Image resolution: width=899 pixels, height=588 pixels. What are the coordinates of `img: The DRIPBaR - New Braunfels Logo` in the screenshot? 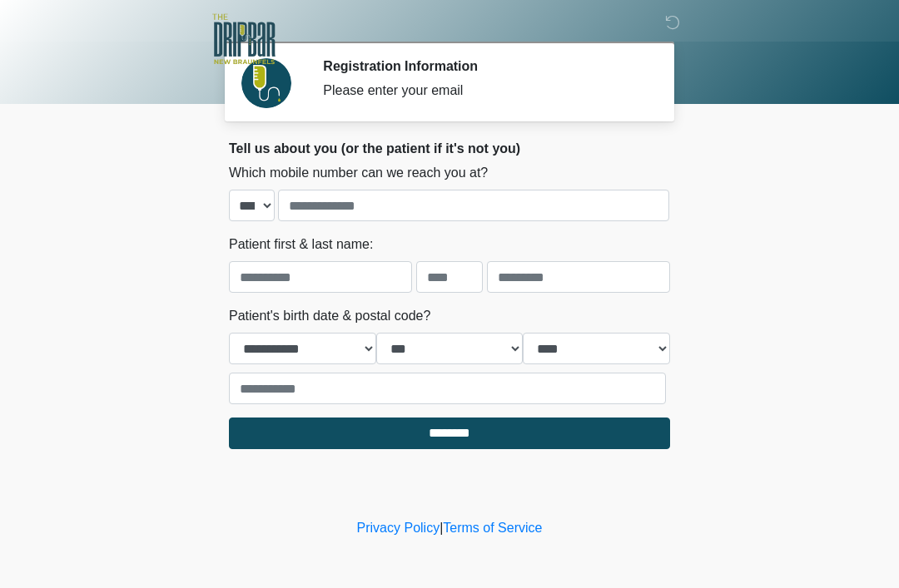 It's located at (243, 39).